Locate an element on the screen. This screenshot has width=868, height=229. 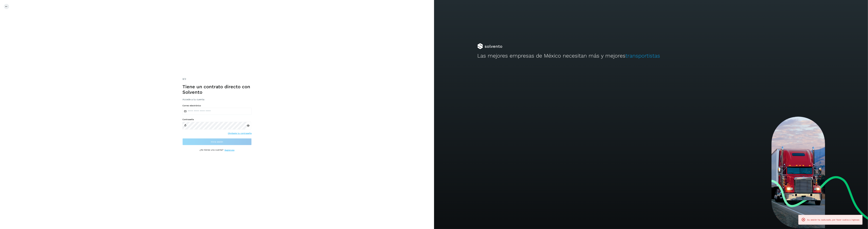
span: Su sesión ha caducado, por favor vuelva a ingresar. is located at coordinates (834, 220).